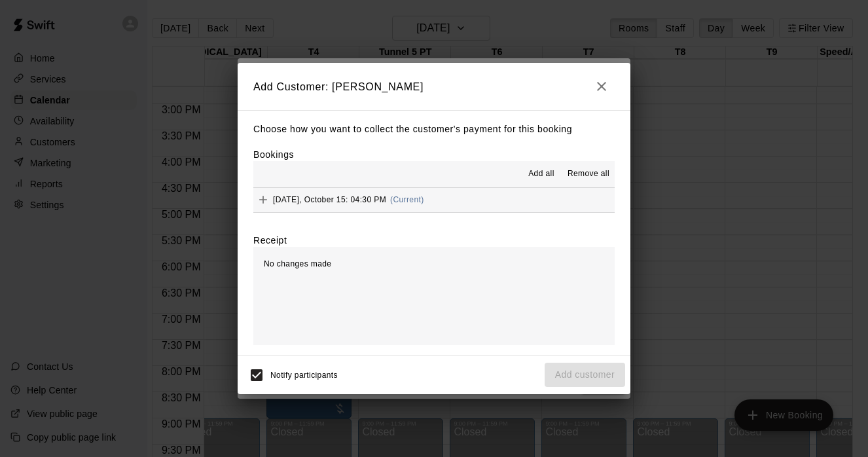 The height and width of the screenshot is (457, 868). What do you see at coordinates (589, 175) in the screenshot?
I see `span: Remove all` at bounding box center [589, 175].